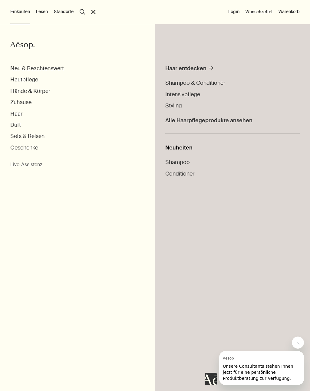  I want to click on button: Schließen Sie das Menü, so click(93, 12).